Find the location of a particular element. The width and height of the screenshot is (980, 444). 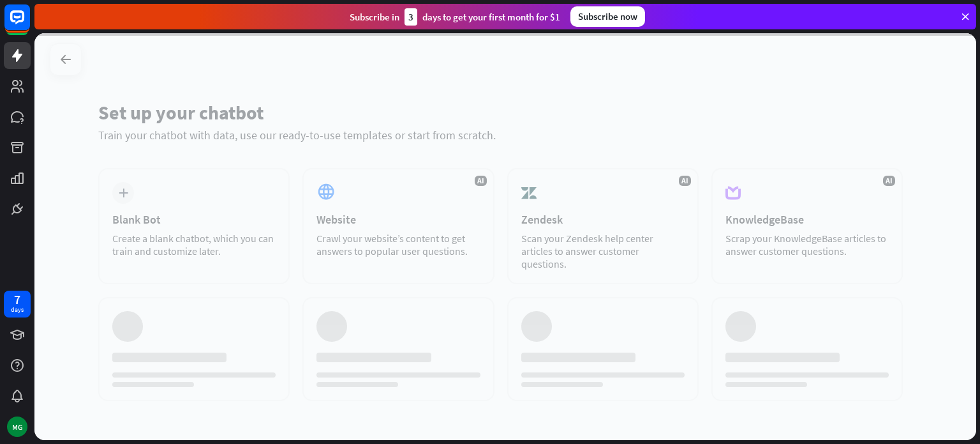

div: days is located at coordinates (17, 310).